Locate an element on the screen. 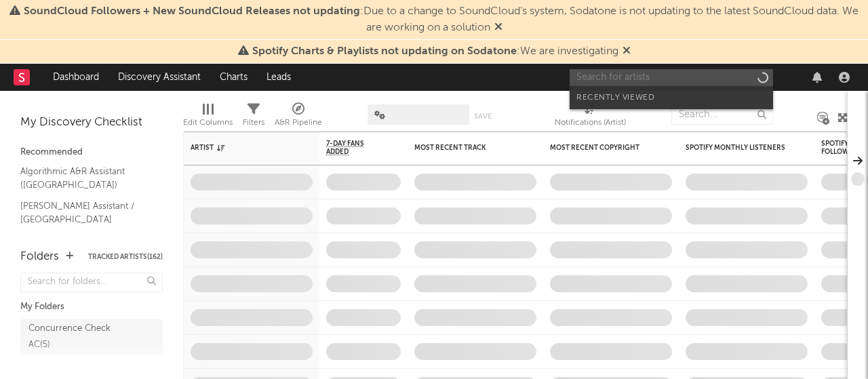 The width and height of the screenshot is (868, 379). div: Artist is located at coordinates (241, 148).